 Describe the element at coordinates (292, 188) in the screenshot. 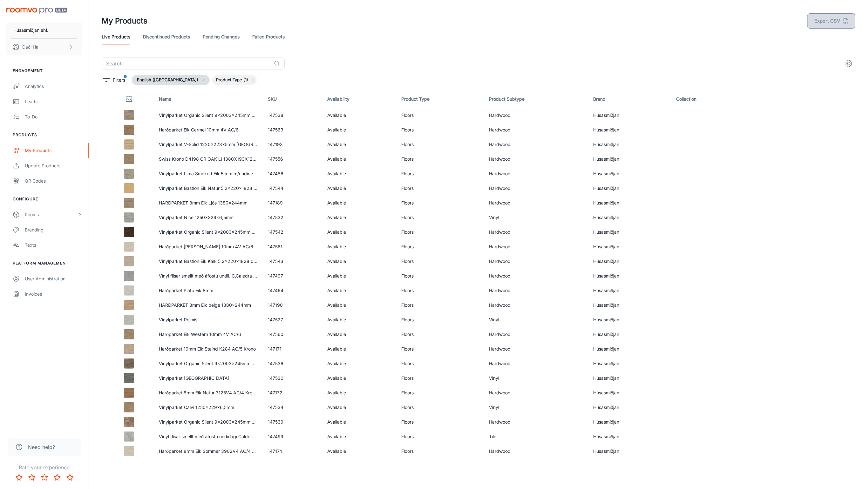

I see `td: 147544` at that location.